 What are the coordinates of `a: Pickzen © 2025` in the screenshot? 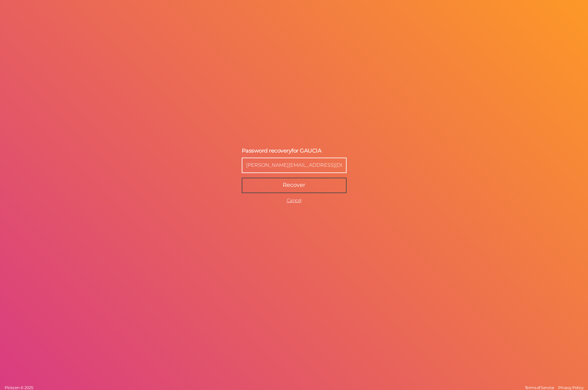 It's located at (19, 387).